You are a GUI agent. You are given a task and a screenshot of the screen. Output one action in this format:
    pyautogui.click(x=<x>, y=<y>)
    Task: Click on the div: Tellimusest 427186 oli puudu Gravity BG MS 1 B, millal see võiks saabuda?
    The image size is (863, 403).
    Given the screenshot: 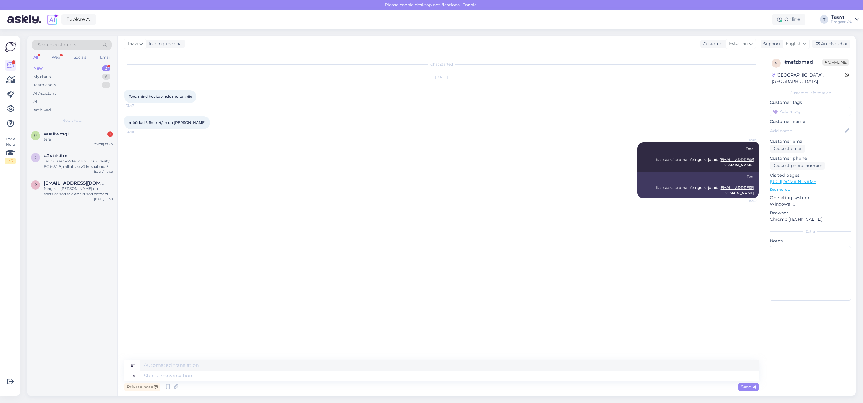 What is the action you would take?
    pyautogui.click(x=78, y=164)
    